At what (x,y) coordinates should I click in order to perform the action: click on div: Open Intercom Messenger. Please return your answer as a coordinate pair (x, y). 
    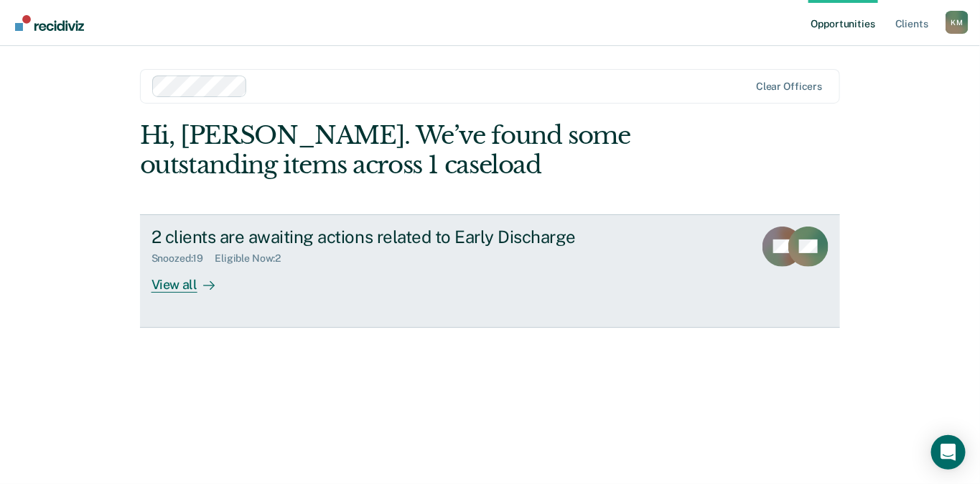
    Looking at the image, I should click on (948, 452).